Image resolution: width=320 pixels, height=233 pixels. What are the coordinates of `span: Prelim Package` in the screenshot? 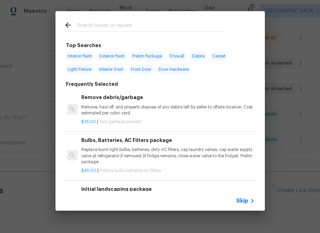 It's located at (147, 56).